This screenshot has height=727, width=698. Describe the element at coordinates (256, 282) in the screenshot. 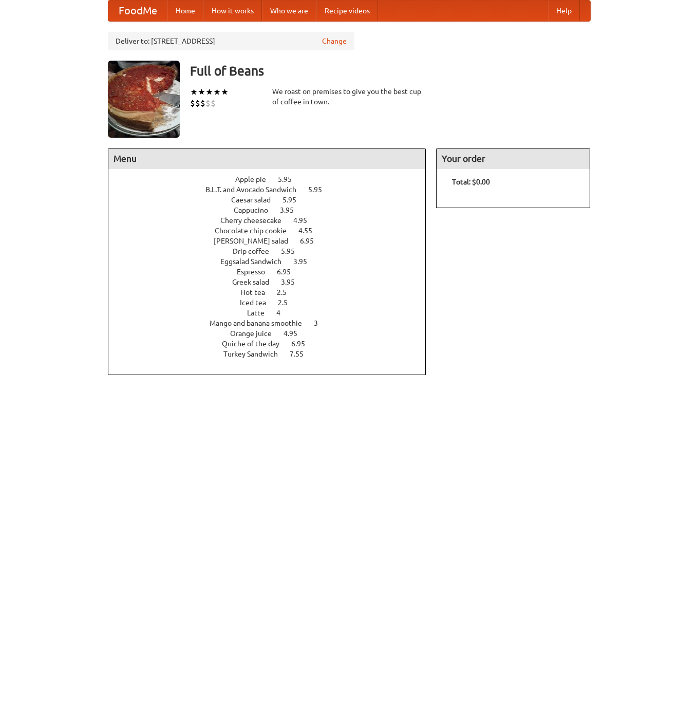

I see `span: Greek salad` at that location.